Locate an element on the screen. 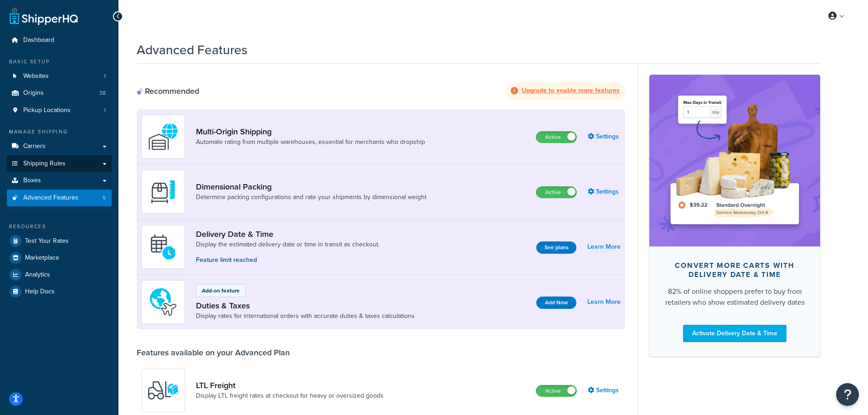 This screenshot has width=868, height=415. span: Analytics is located at coordinates (37, 275).